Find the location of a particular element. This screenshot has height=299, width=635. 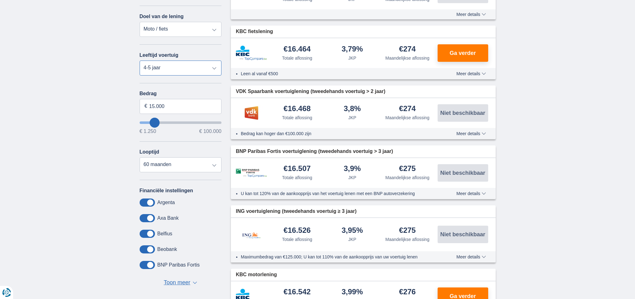

div: €16.468 is located at coordinates (297, 109).